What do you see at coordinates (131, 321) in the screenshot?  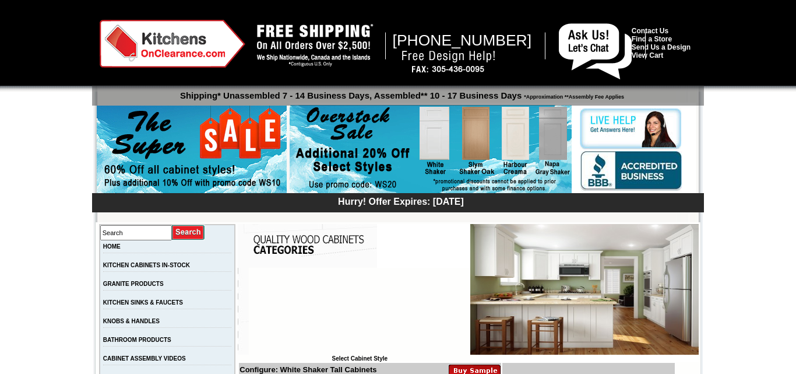 I see `a: KNOBS & HANDLES` at bounding box center [131, 321].